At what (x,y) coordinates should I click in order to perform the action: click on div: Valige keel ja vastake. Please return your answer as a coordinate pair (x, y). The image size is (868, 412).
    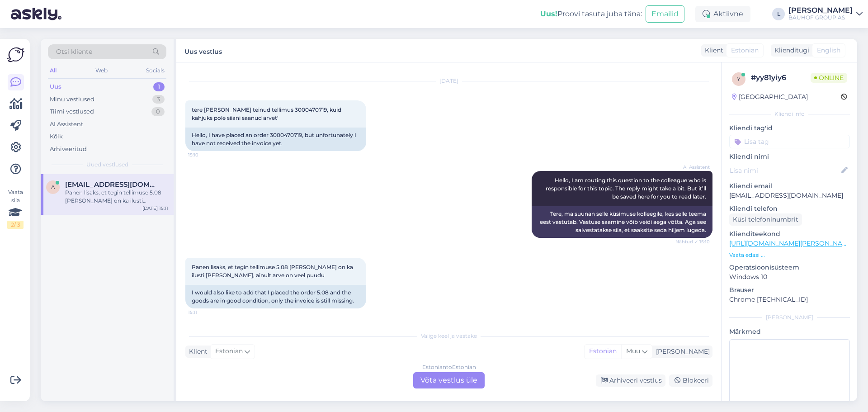
    Looking at the image, I should click on (449, 336).